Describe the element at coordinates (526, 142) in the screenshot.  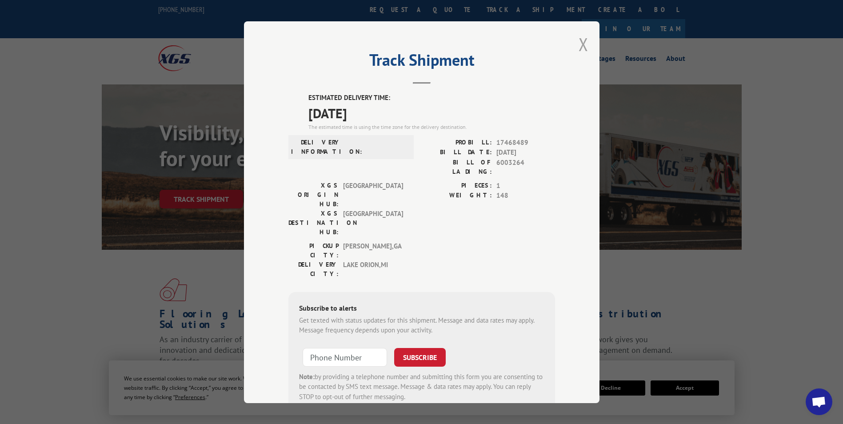
I see `span: 17468489` at that location.